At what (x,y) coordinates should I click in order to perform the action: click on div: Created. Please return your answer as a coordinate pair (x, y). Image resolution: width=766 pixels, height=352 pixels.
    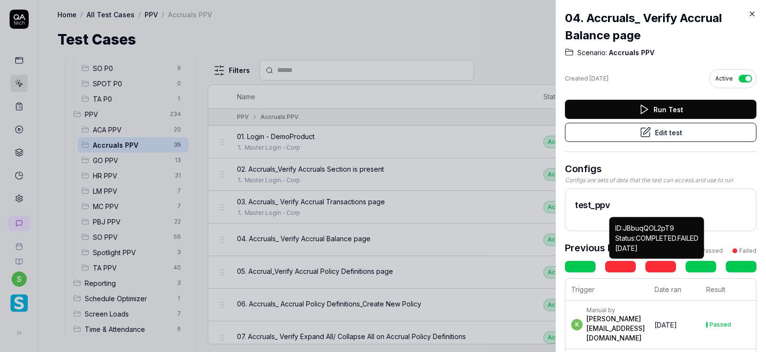
    Looking at the image, I should click on (587, 79).